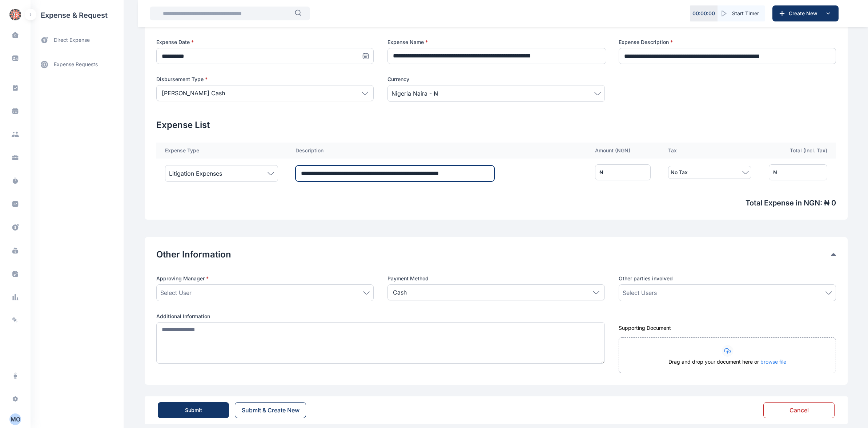 This screenshot has width=868, height=428. I want to click on div: Submit, so click(193, 411).